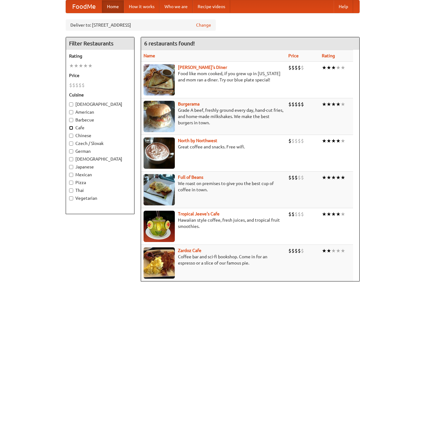  What do you see at coordinates (149, 56) in the screenshot?
I see `a: Name` at bounding box center [149, 56].